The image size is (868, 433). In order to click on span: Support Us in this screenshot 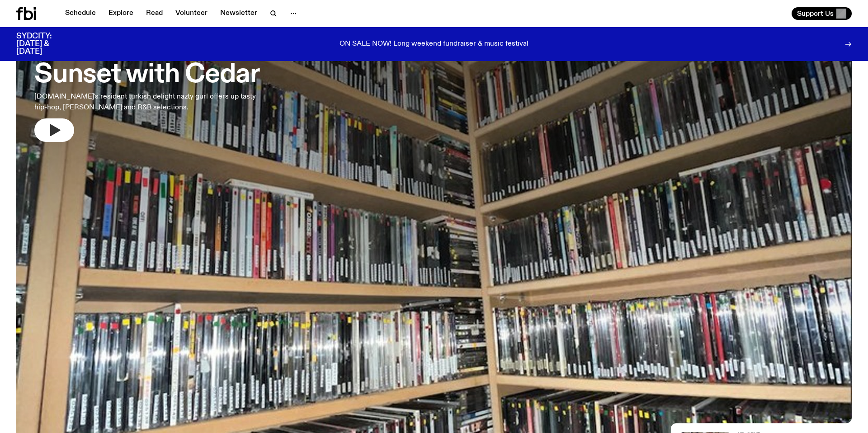, I will do `click(815, 14)`.